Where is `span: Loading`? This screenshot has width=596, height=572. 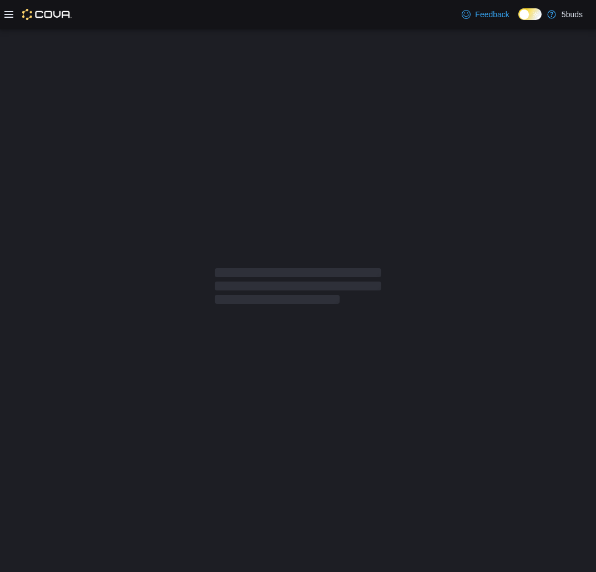
span: Loading is located at coordinates (298, 288).